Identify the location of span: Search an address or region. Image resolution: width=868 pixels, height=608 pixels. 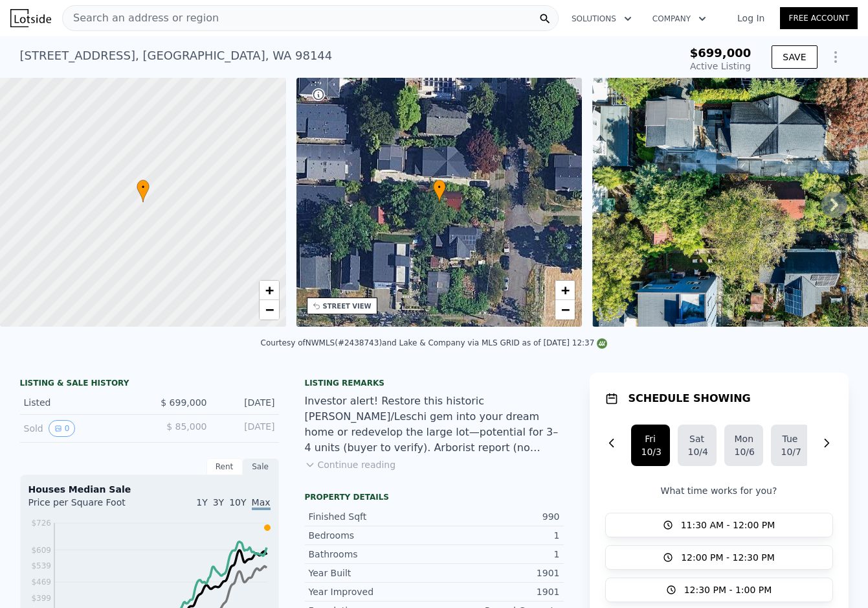
(141, 18).